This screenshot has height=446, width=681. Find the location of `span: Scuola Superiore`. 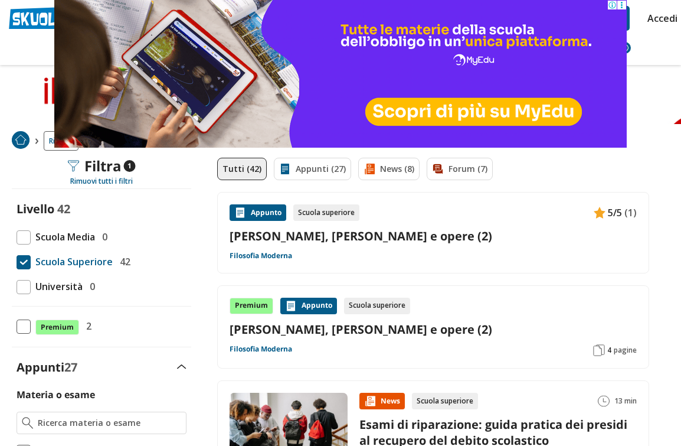

span: Scuola Superiore is located at coordinates (71, 262).